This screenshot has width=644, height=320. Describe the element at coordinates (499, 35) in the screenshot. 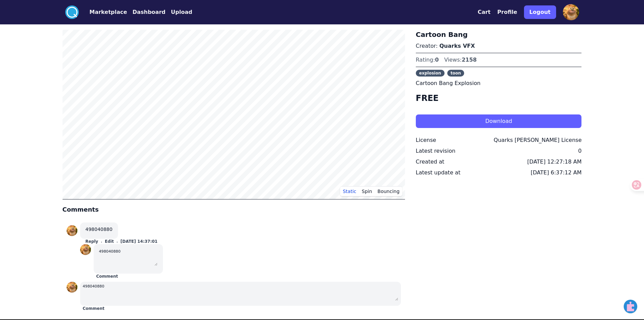

I see `h3: Cartoon Bang` at that location.